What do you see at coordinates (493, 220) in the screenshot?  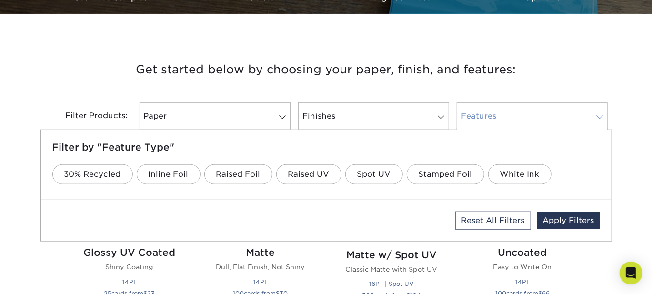 I see `a: Reset All Filters` at bounding box center [493, 220].